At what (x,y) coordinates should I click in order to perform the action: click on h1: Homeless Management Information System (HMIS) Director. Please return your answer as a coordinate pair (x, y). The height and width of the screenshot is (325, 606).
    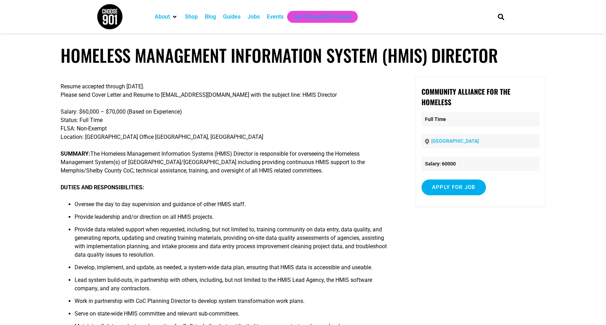
    Looking at the image, I should click on (303, 55).